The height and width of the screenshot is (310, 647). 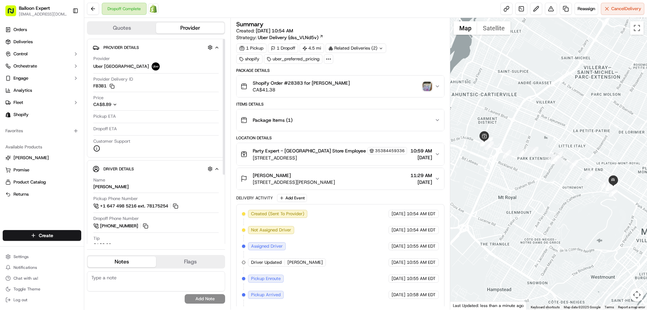 What do you see at coordinates (266, 278) in the screenshot?
I see `span: Pickup Enroute` at bounding box center [266, 278].